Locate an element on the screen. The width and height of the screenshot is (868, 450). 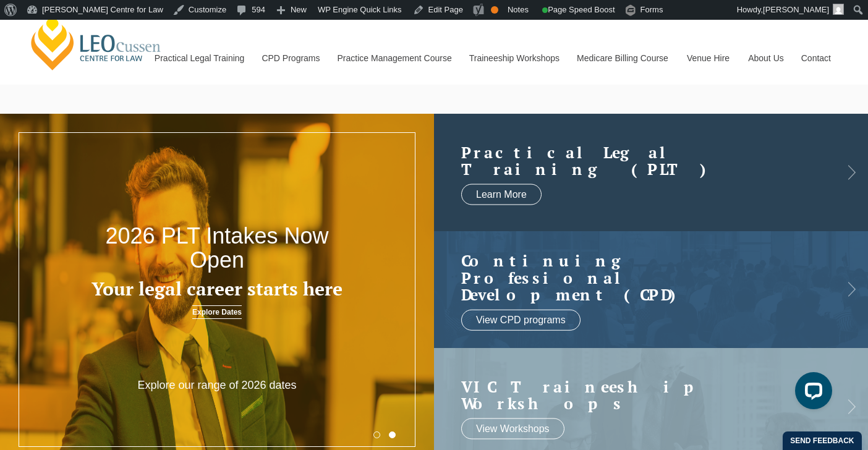
h2: Practical Legal Training (PLT) is located at coordinates (639, 160).